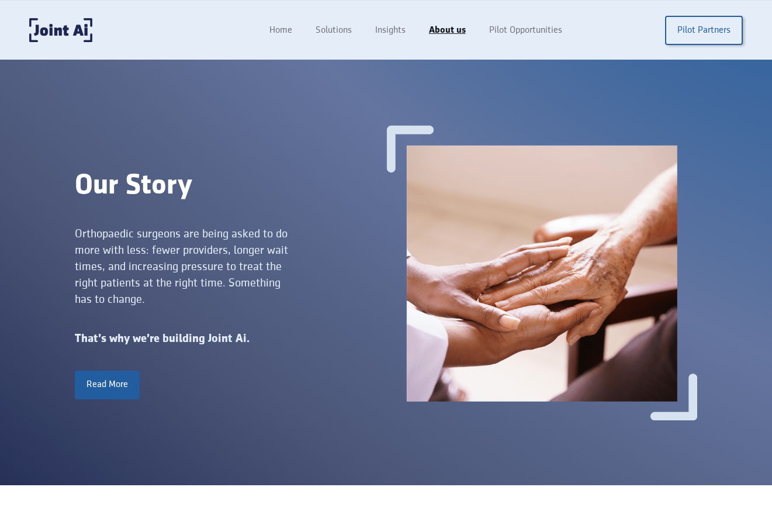 This screenshot has width=772, height=532. I want to click on a: home, so click(61, 29).